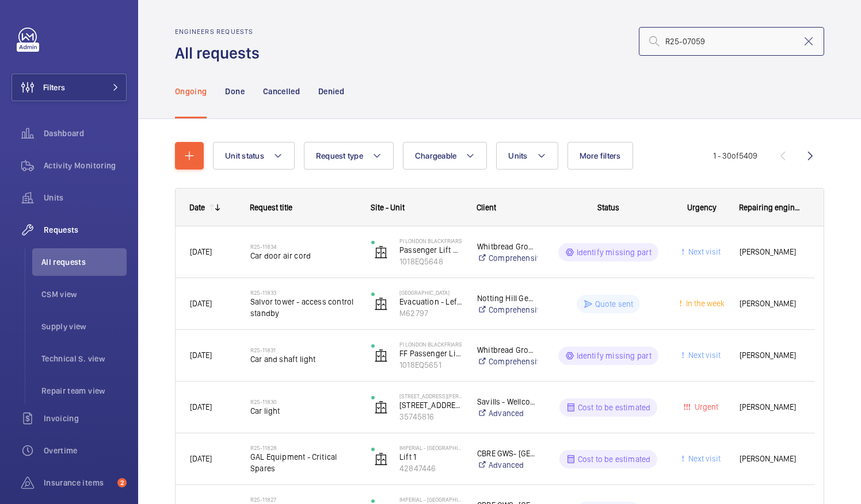 The height and width of the screenshot is (504, 861). I want to click on span: Car door air cord, so click(303, 256).